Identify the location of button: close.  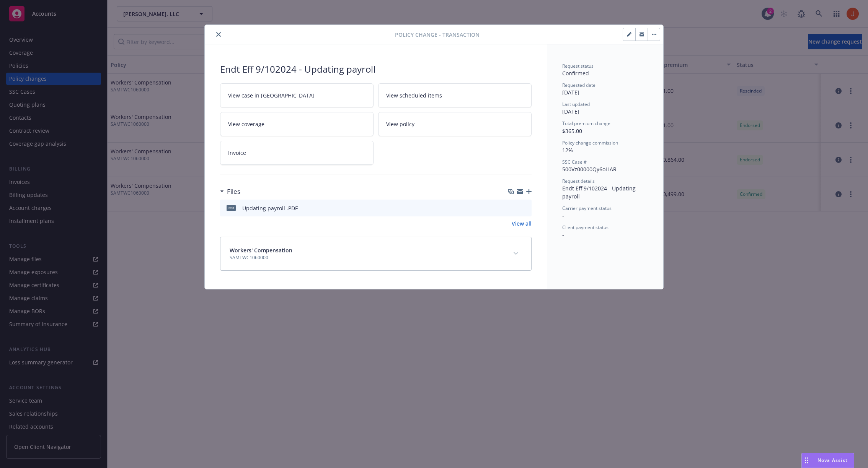
(218, 35).